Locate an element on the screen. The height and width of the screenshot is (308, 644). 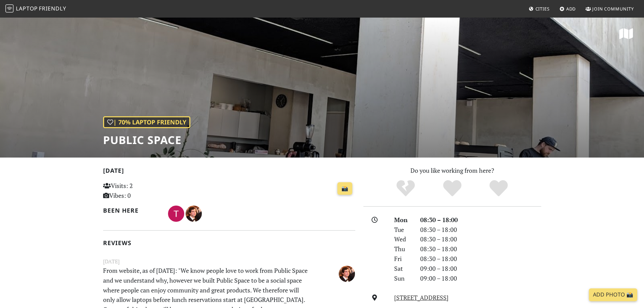
div: Sat is located at coordinates (403, 268).